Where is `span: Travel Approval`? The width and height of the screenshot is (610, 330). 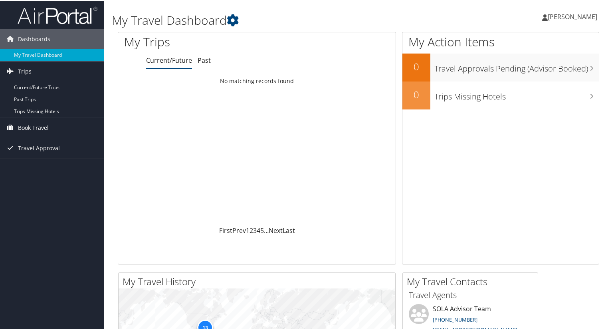 span: Travel Approval is located at coordinates (39, 147).